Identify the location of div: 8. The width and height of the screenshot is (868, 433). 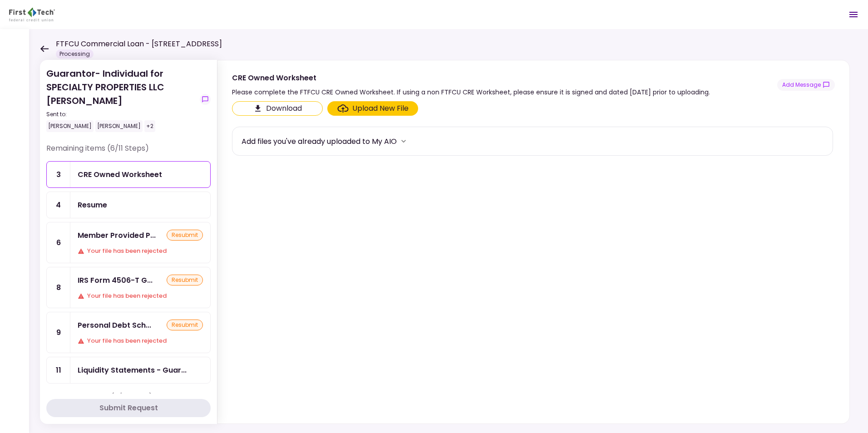
(59, 287).